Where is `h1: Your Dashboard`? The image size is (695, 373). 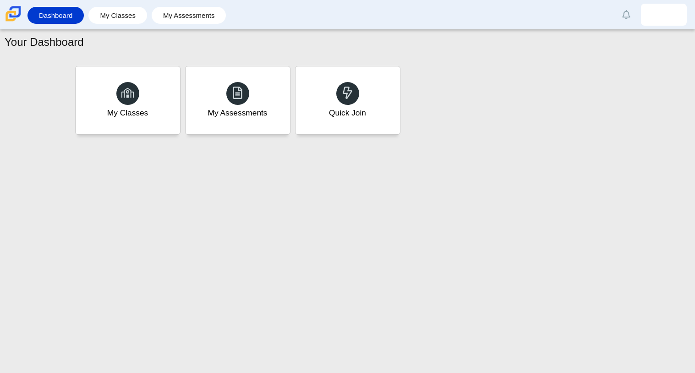 h1: Your Dashboard is located at coordinates (44, 42).